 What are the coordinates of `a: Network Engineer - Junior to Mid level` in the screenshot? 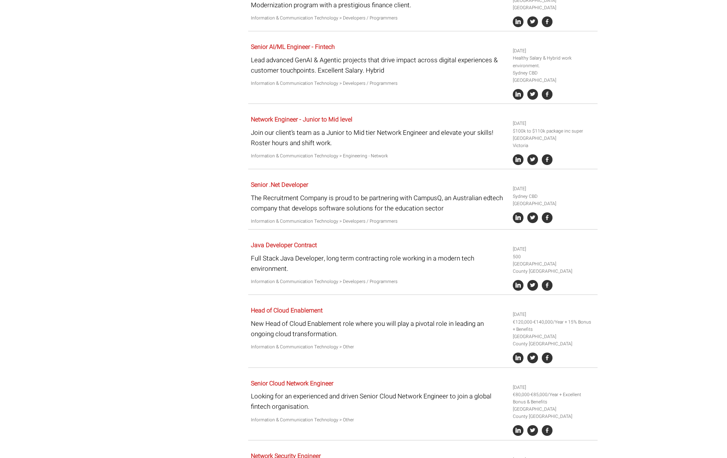 It's located at (302, 119).